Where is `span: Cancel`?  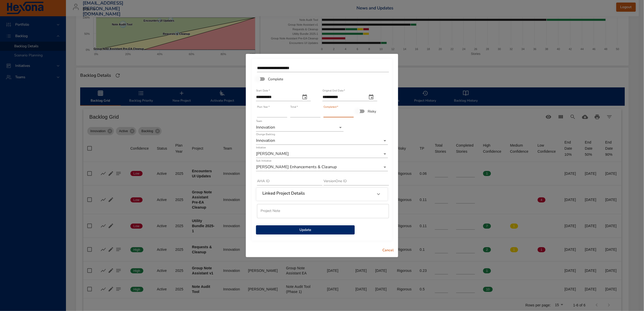
span: Cancel is located at coordinates (388, 250).